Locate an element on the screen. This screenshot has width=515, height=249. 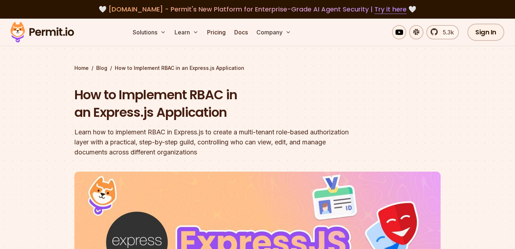
a: Home is located at coordinates (82, 68).